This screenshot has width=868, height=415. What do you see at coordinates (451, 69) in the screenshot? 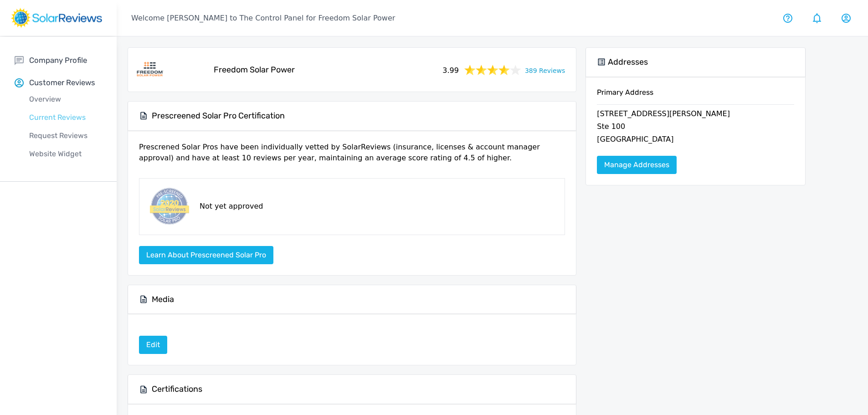
I see `span: 3.99` at bounding box center [451, 69].